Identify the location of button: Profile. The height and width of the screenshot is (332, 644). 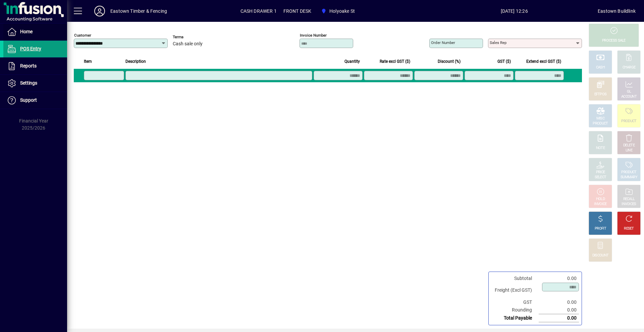
(100, 11).